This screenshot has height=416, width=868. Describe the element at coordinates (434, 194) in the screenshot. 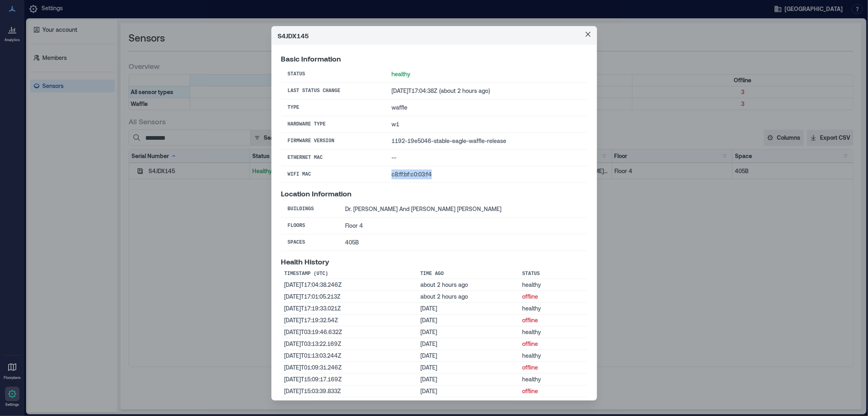

I see `p: Location Information` at that location.